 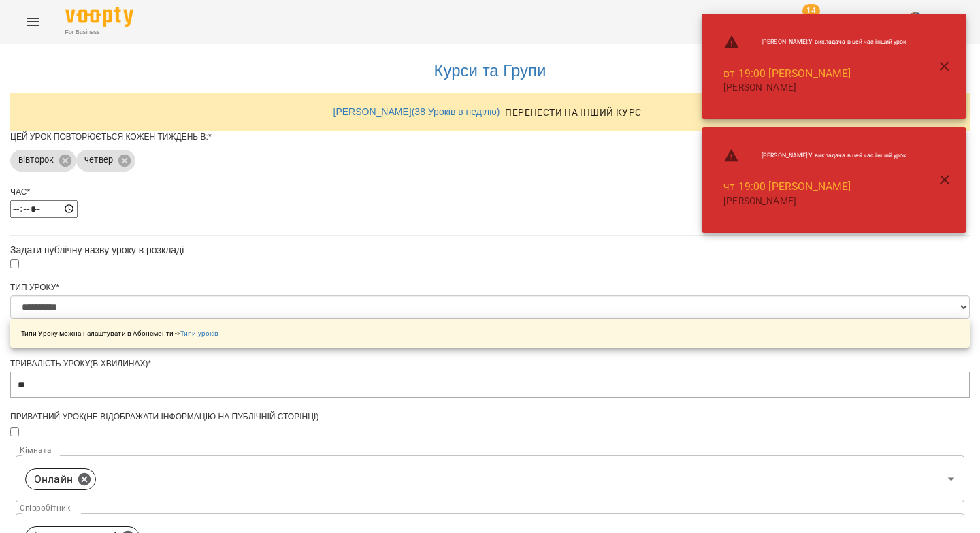 I want to click on a: Типи уроків, so click(x=199, y=333).